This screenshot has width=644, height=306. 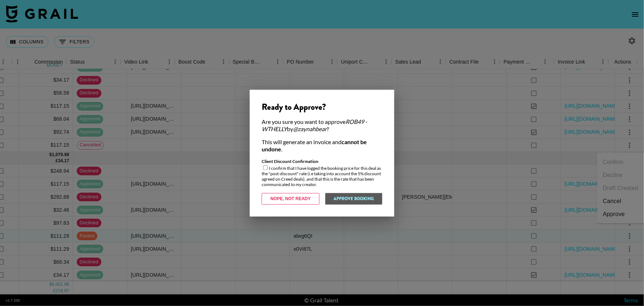 What do you see at coordinates (291, 198) in the screenshot?
I see `button: Nope, Not Ready` at bounding box center [291, 198].